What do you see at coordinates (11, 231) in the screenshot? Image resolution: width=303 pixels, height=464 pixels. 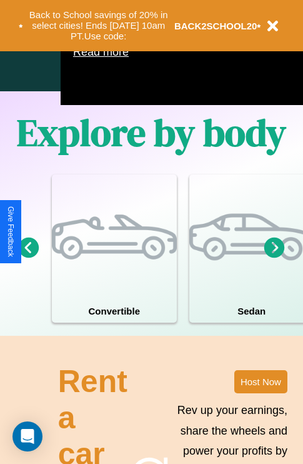 I see `div: Give Feedback` at bounding box center [11, 231].